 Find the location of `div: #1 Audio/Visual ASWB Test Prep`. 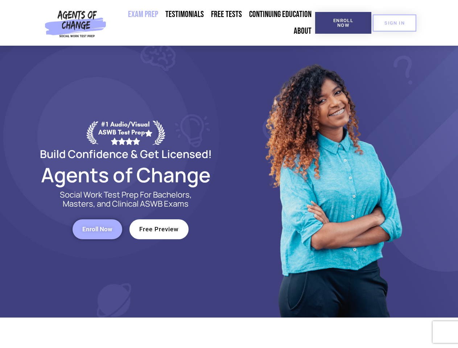

div: #1 Audio/Visual ASWB Test Prep is located at coordinates (125, 132).